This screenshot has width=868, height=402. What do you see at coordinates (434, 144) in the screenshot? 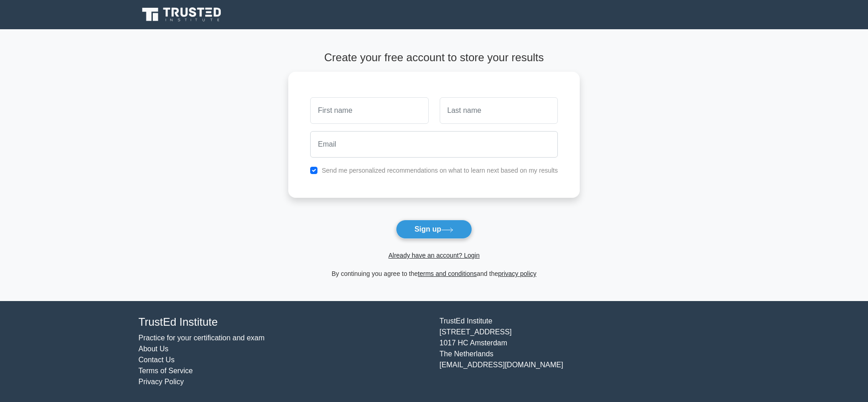
I see `input: Email` at bounding box center [434, 144].